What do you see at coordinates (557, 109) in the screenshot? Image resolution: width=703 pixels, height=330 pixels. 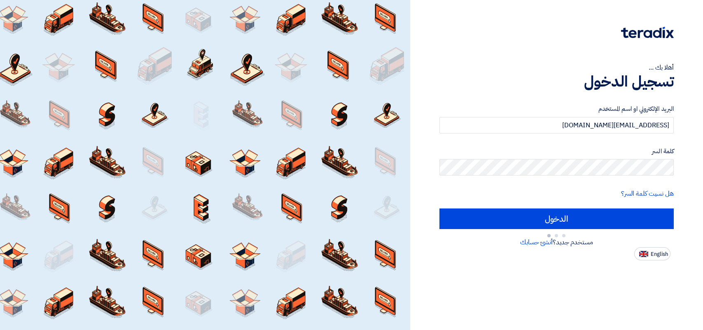 I see `label: البريد الإلكتروني او اسم المستخدم` at bounding box center [557, 109].